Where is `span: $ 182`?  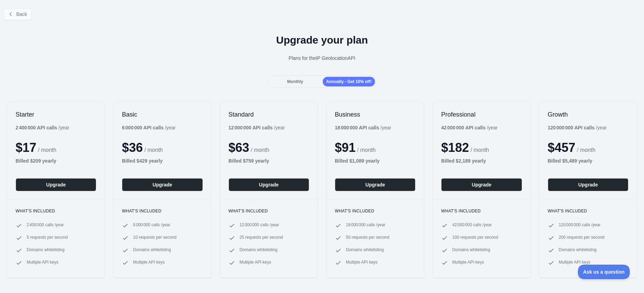 span: $ 182 is located at coordinates (455, 147).